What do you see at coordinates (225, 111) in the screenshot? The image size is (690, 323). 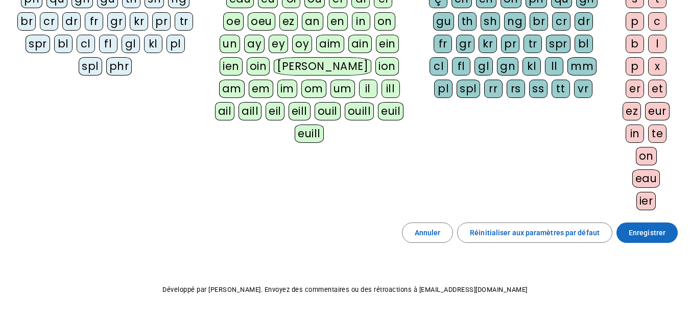 I see `div: ail` at bounding box center [225, 111].